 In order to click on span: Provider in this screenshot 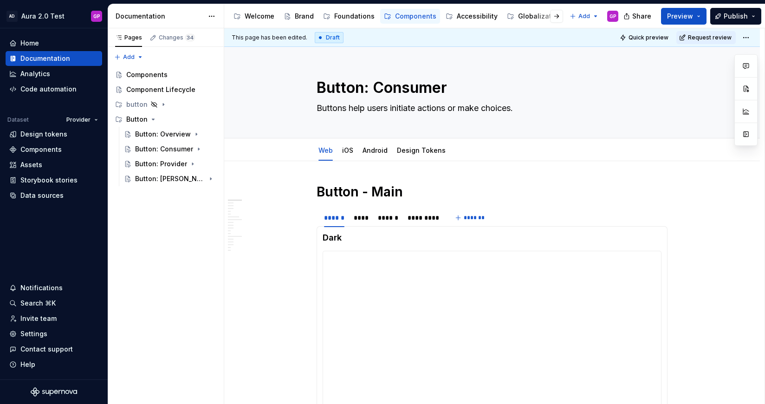, I will do `click(78, 120)`.